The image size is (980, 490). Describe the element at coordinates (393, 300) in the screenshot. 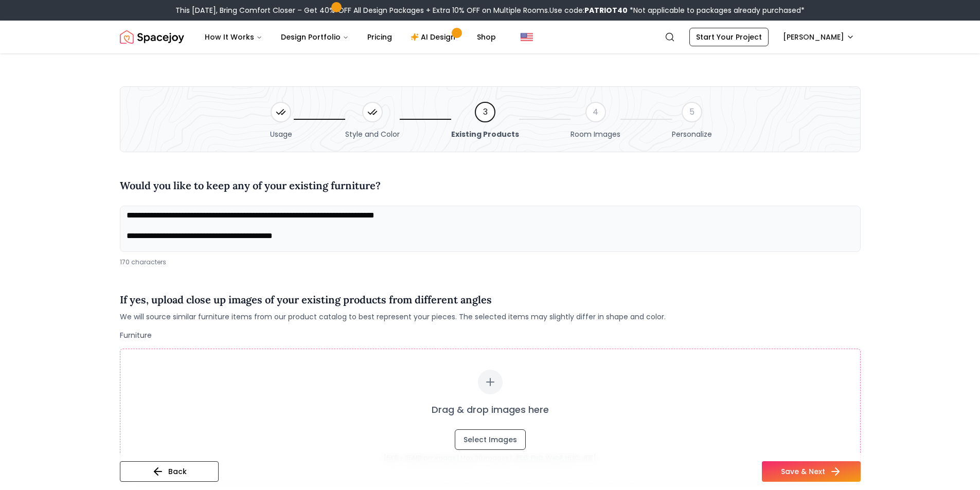

I see `h4: If yes, upload close up images of your existing products from different angles` at that location.